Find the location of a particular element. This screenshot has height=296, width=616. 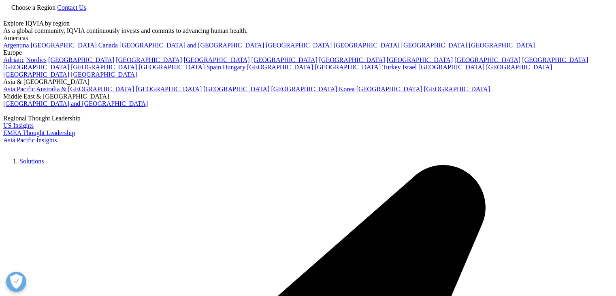

div: Explore IQVIA by region is located at coordinates (308, 23).